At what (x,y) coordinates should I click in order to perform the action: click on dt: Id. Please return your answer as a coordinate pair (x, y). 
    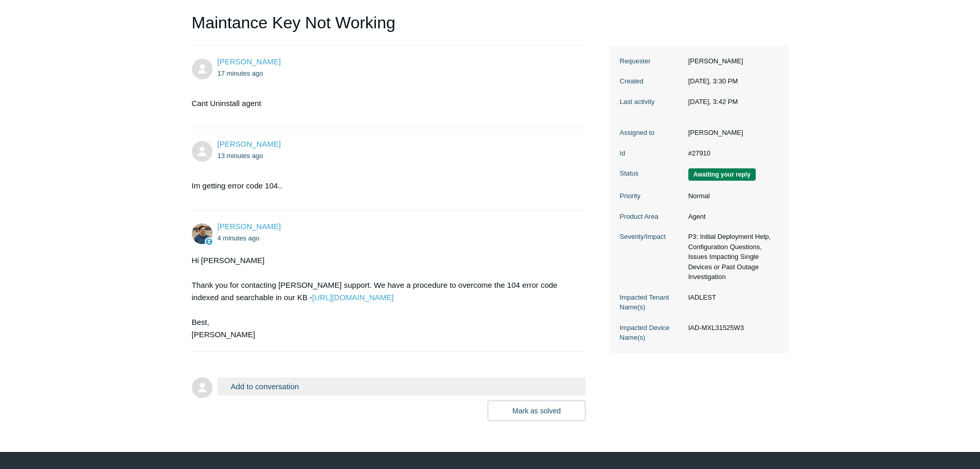
    Looking at the image, I should click on (651, 154).